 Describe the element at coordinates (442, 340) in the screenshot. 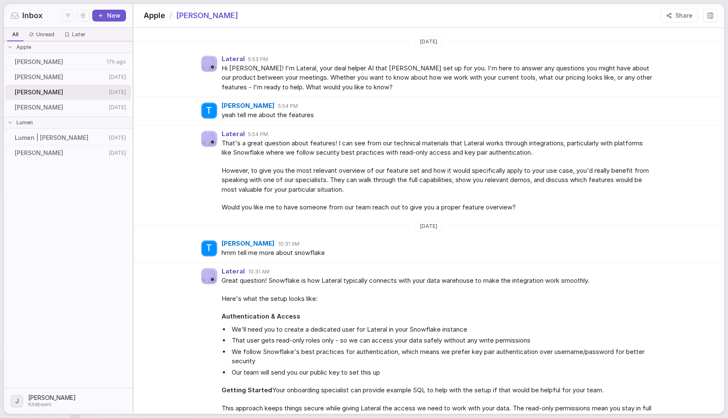

I see `li: That user gets read-only roles only - so we can access your data safely without any write permiss...` at that location.